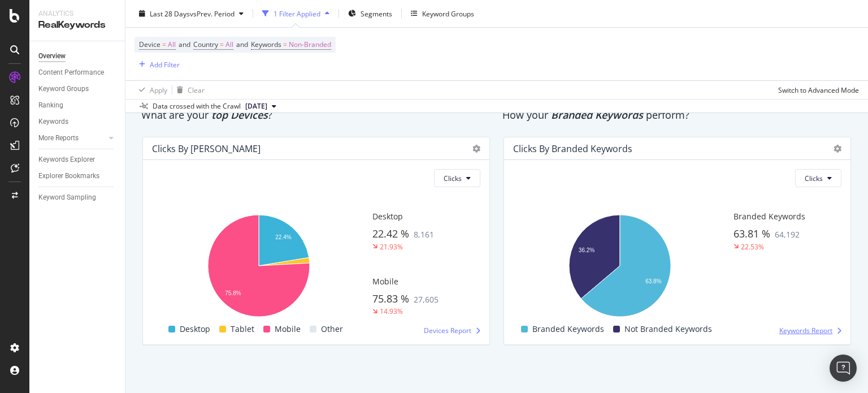 This screenshot has width=868, height=393. What do you see at coordinates (806, 331) in the screenshot?
I see `span: Keywords Report` at bounding box center [806, 331].